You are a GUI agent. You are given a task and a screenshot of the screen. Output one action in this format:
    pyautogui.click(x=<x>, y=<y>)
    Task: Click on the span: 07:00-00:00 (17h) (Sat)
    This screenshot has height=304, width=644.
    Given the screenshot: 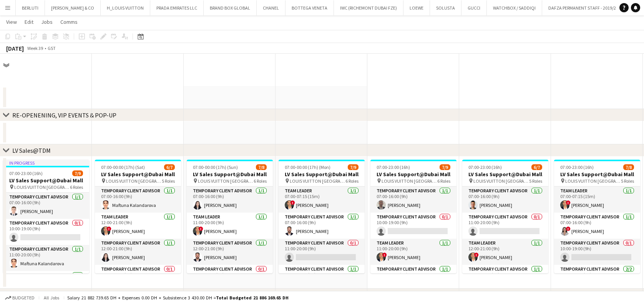 What is the action you would take?
    pyautogui.click(x=123, y=167)
    